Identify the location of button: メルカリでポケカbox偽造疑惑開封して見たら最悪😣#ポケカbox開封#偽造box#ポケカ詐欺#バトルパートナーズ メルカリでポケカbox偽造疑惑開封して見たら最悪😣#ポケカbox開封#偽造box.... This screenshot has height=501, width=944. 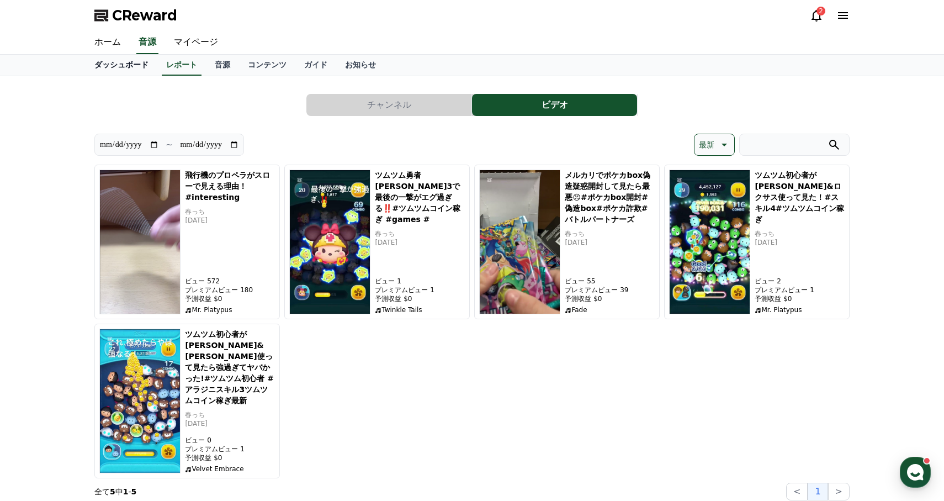
(567, 242).